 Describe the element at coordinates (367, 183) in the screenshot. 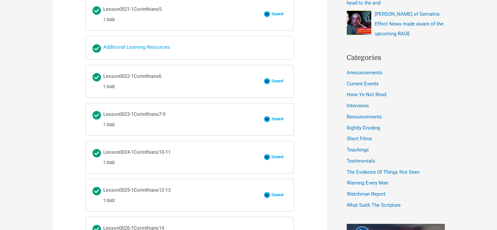

I see `a: Warning Every Man` at that location.